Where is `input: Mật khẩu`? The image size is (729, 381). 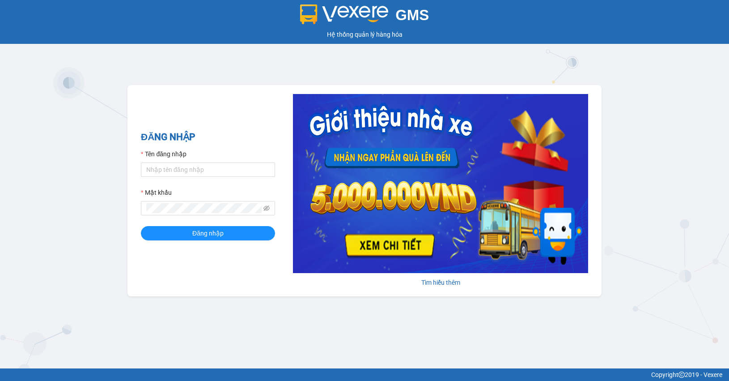 input: Mật khẩu is located at coordinates (204, 208).